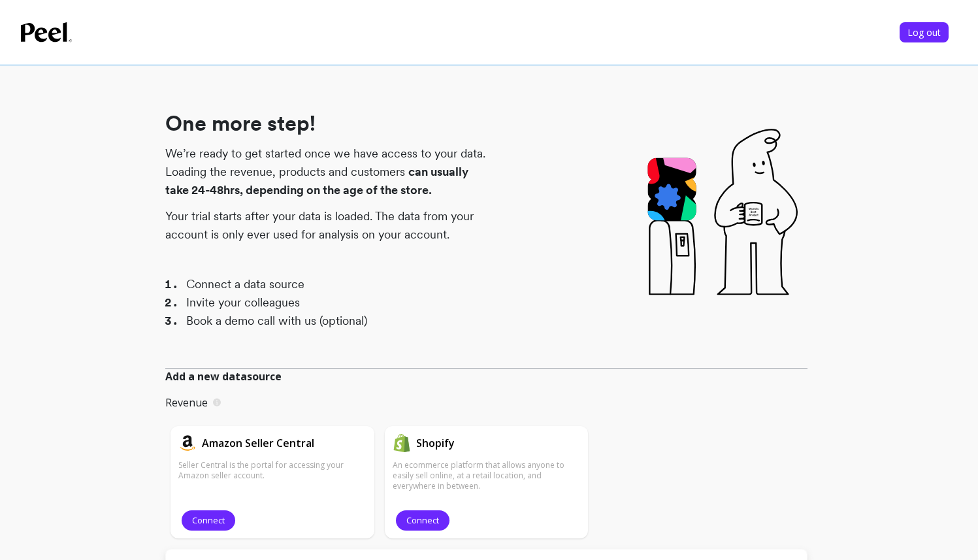 Image resolution: width=978 pixels, height=560 pixels. What do you see at coordinates (326, 123) in the screenshot?
I see `h1: One more step!` at bounding box center [326, 123].